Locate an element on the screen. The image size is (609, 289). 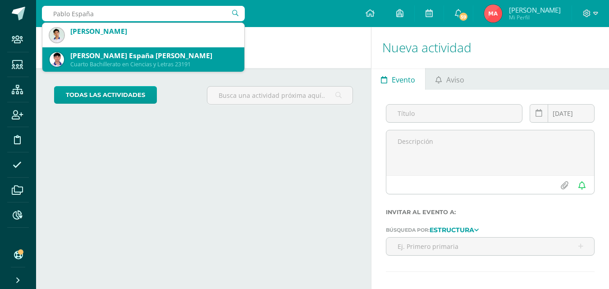
div: Cuarto Bachillerato en Ciencias y Letras 23191 is located at coordinates (154, 64).